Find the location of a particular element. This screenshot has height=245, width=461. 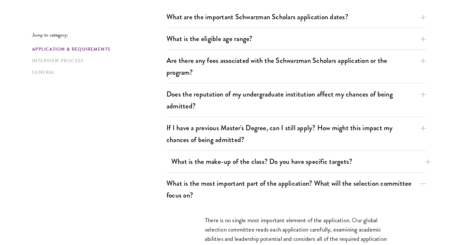

a: General is located at coordinates (97, 72).